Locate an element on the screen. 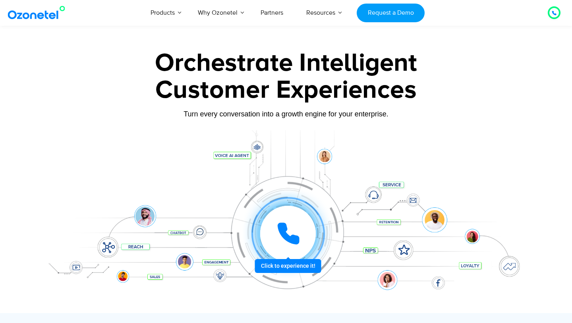  a: Request a Demo is located at coordinates (390, 13).